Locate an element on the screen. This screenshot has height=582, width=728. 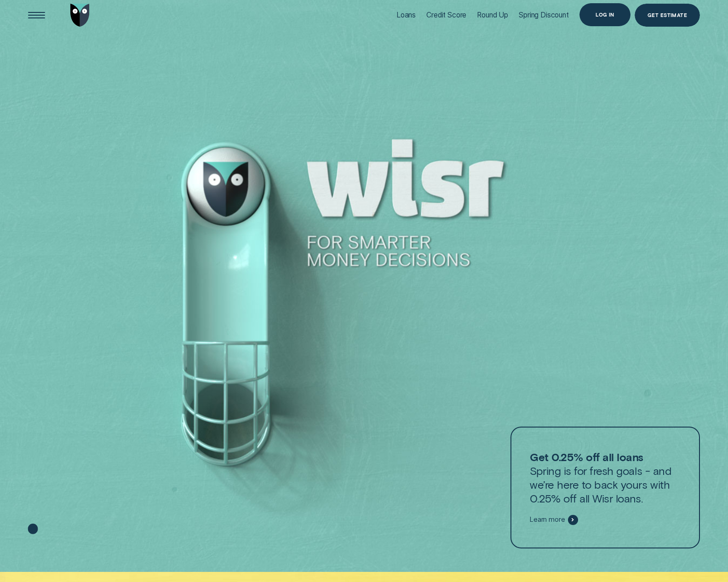
a: Get Estimate is located at coordinates (667, 15).